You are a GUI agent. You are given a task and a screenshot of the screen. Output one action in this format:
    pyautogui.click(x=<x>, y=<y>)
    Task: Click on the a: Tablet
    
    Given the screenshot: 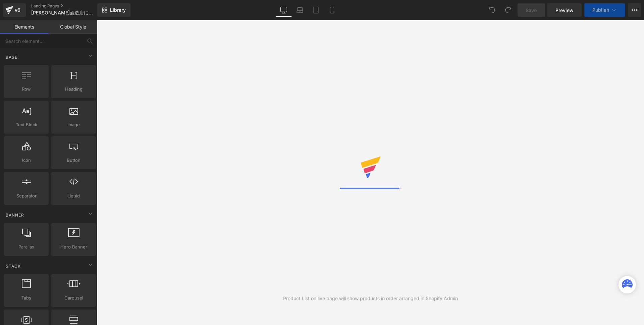 What is the action you would take?
    pyautogui.click(x=316, y=10)
    